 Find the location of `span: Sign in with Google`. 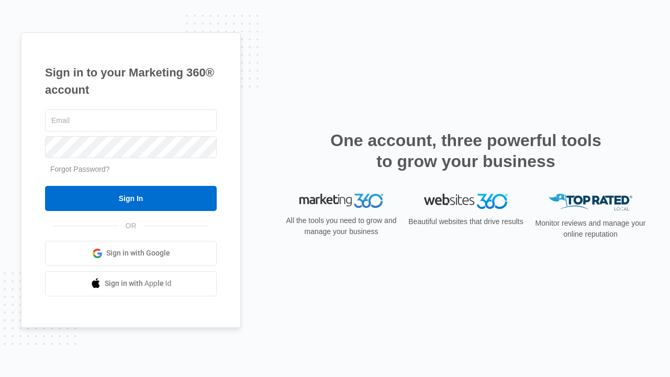

span: Sign in with Google is located at coordinates (138, 253).